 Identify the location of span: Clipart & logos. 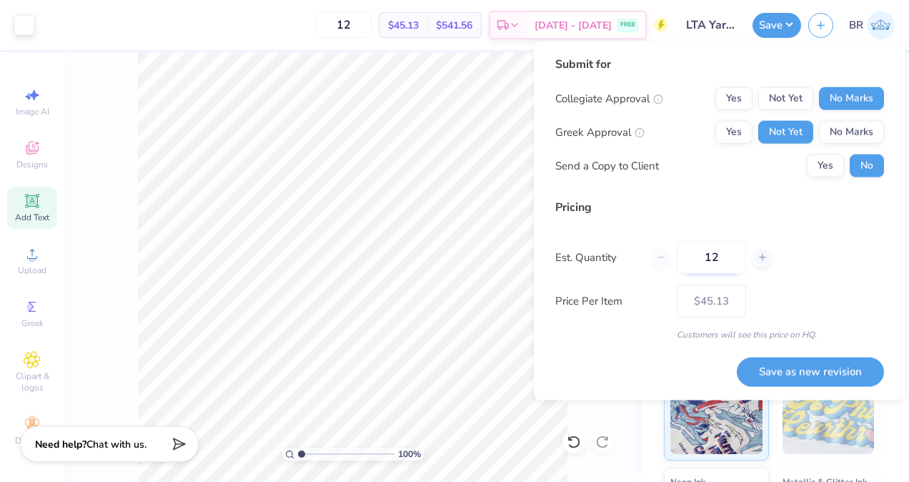
(32, 382).